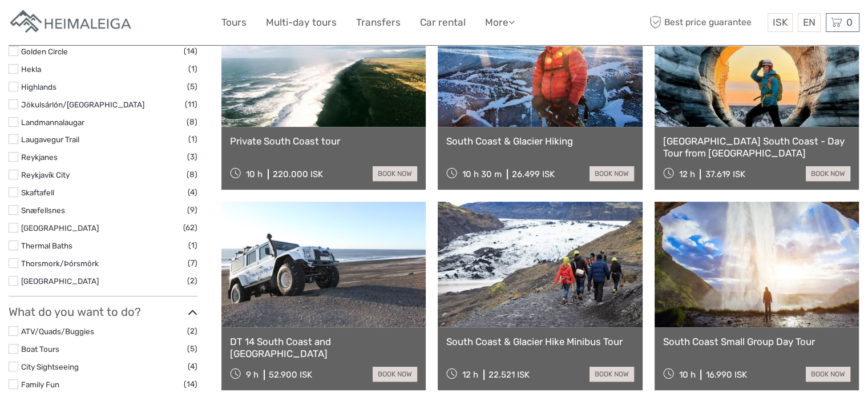 This screenshot has height=397, width=868. I want to click on div: 220.000 ISK, so click(298, 174).